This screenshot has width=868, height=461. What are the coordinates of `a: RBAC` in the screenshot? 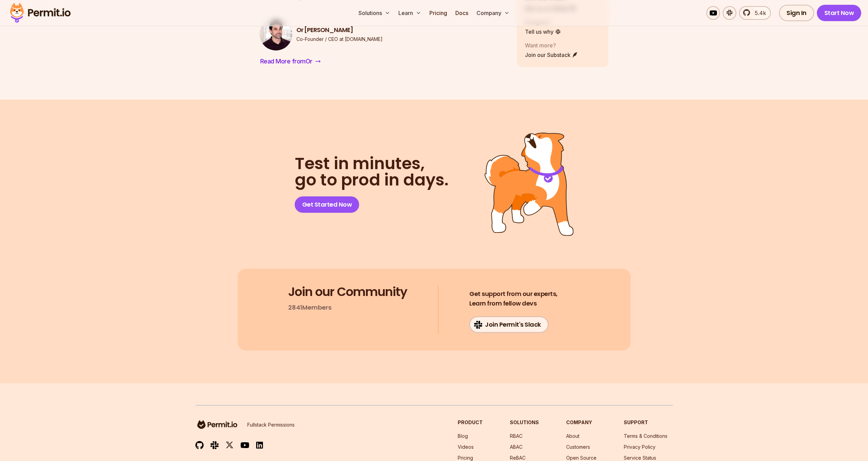 It's located at (516, 435).